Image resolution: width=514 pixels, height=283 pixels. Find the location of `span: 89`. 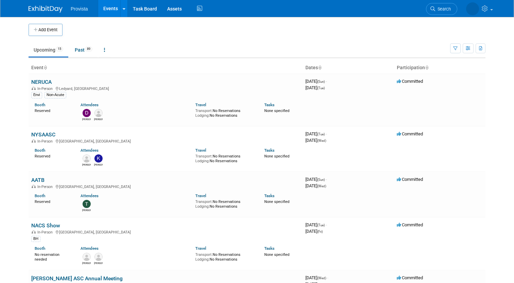

span: 89 is located at coordinates (89, 49).